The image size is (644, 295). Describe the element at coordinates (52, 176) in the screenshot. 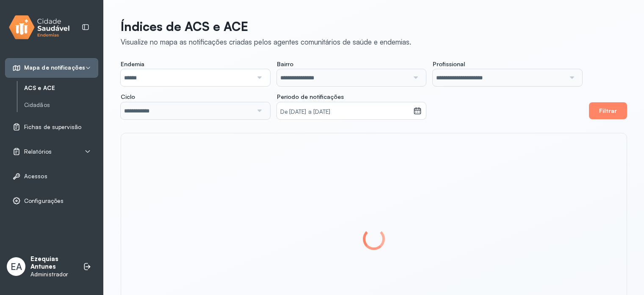

I see `a: Acessos` at that location.